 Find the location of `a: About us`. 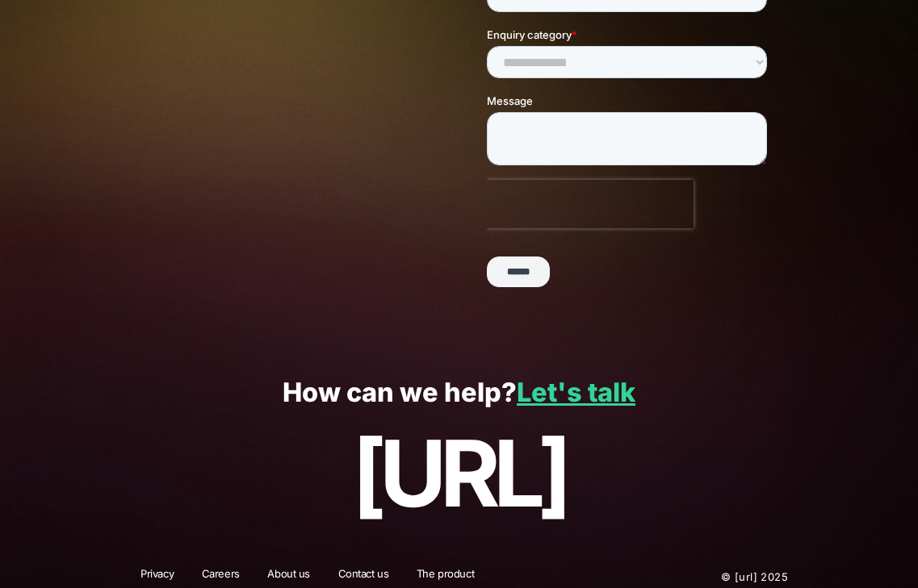

a: About us is located at coordinates (288, 577).